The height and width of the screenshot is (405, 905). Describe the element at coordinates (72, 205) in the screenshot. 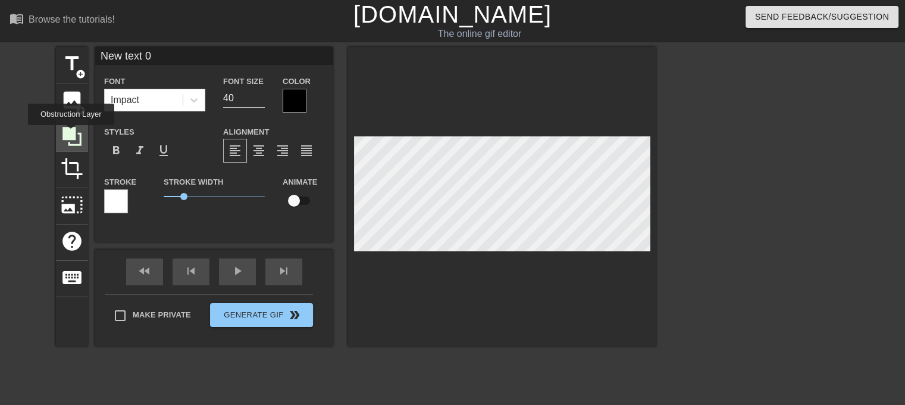

I see `span: photo_size_select_large` at that location.